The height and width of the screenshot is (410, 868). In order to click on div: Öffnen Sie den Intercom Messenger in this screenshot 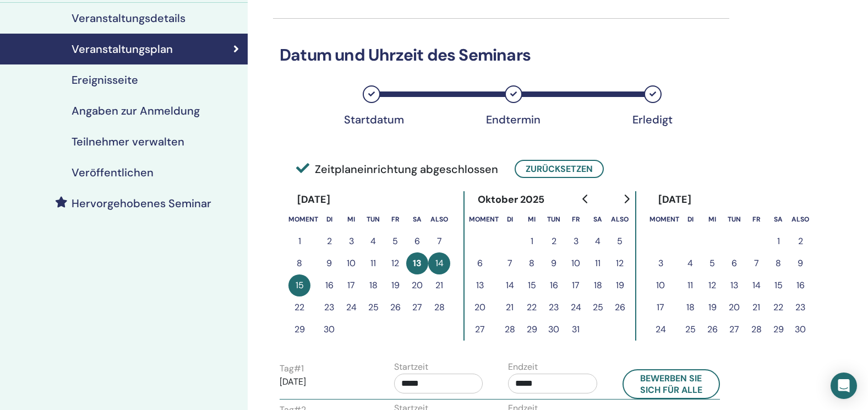, I will do `click(844, 386)`.